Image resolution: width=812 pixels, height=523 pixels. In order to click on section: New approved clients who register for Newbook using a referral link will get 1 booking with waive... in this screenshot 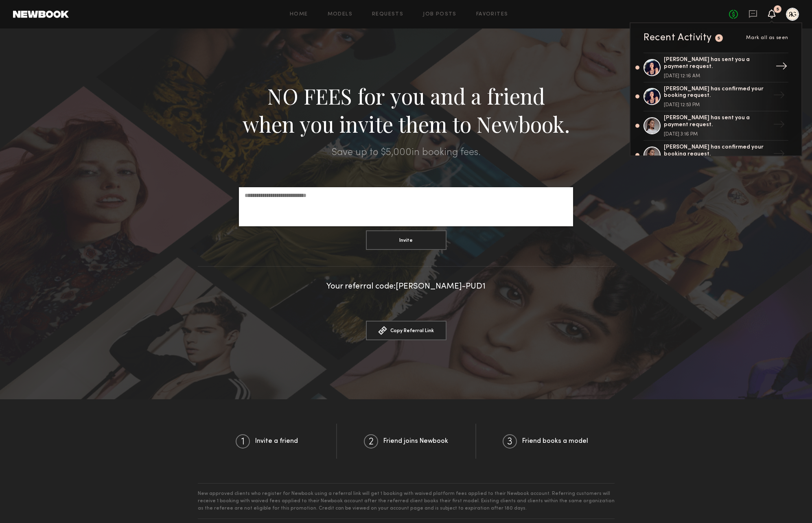, I will do `click(406, 501)`.